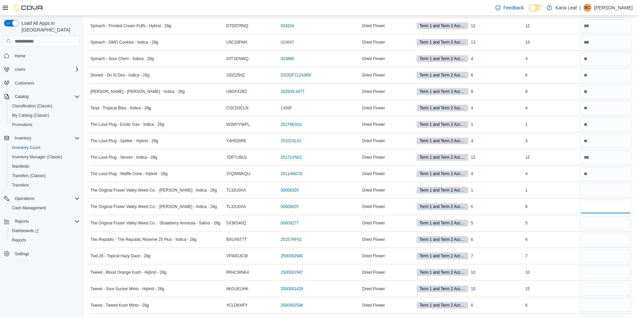 The image size is (638, 317). I want to click on span: 43TXENWQ, so click(238, 59).